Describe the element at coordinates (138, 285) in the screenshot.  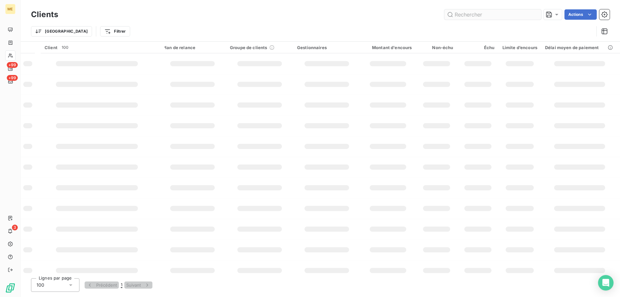
I see `button: Suivant` at that location.